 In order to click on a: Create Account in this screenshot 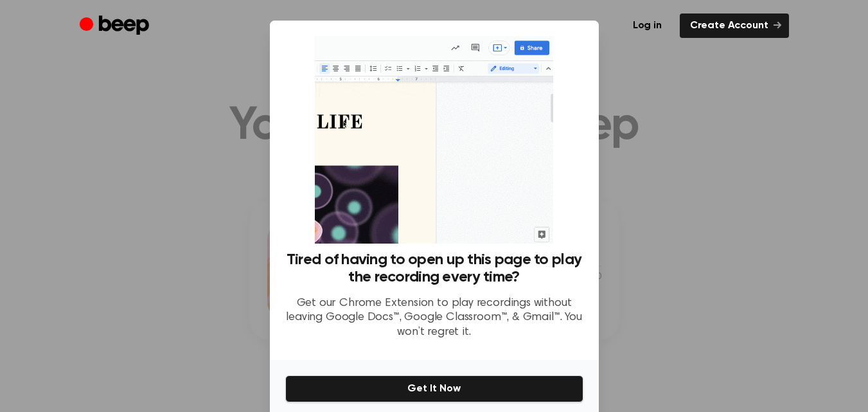, I will do `click(735, 26)`.